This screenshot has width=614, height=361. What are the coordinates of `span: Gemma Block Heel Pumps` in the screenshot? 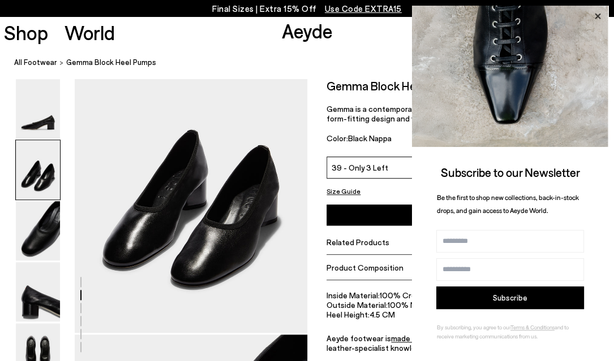 It's located at (111, 62).